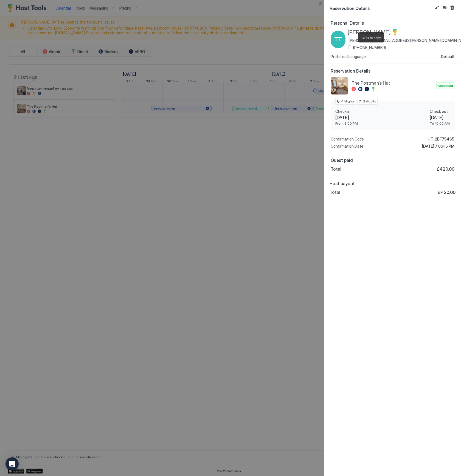 The height and width of the screenshot is (476, 461). Describe the element at coordinates (347, 139) in the screenshot. I see `span: Confirmation Code` at that location.